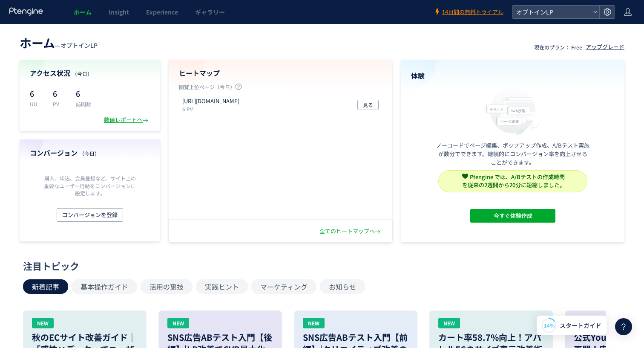 The image size is (644, 348). Describe the element at coordinates (320, 265) in the screenshot. I see `div: 注目トピック` at that location.